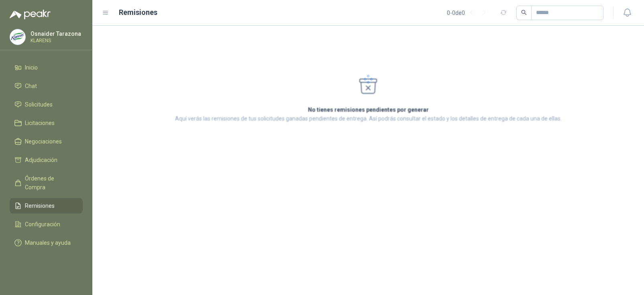 Image resolution: width=644 pixels, height=295 pixels. What do you see at coordinates (56, 41) in the screenshot?
I see `p: KLARENS` at bounding box center [56, 41].